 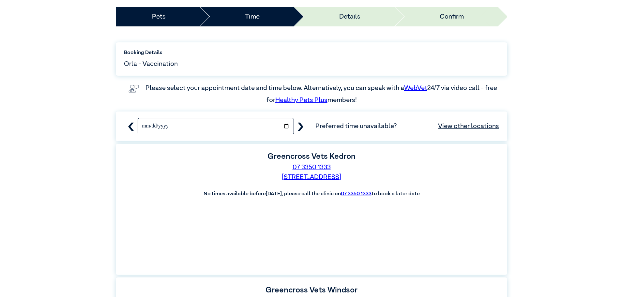 I want to click on a: Time, so click(x=252, y=17).